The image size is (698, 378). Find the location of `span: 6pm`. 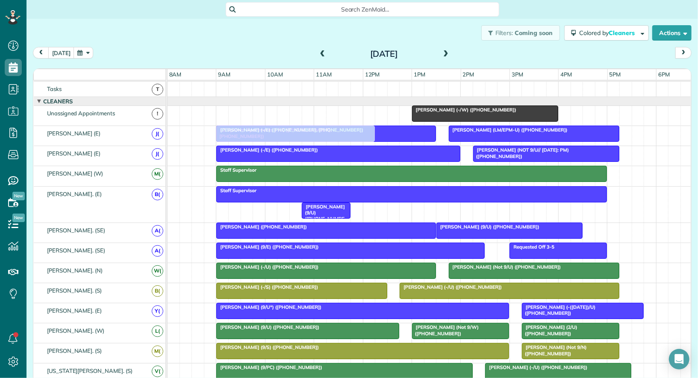

span: 6pm is located at coordinates (664, 74).